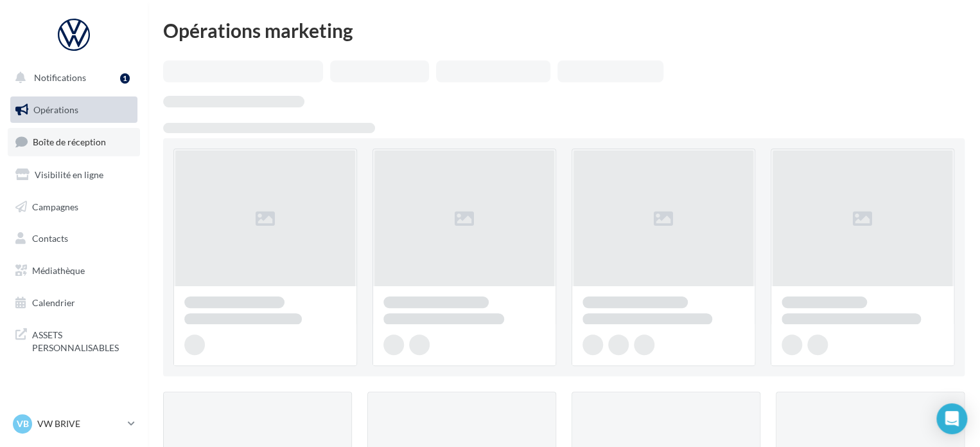 The width and height of the screenshot is (980, 447). What do you see at coordinates (69, 174) in the screenshot?
I see `span: Visibilité en ligne` at bounding box center [69, 174].